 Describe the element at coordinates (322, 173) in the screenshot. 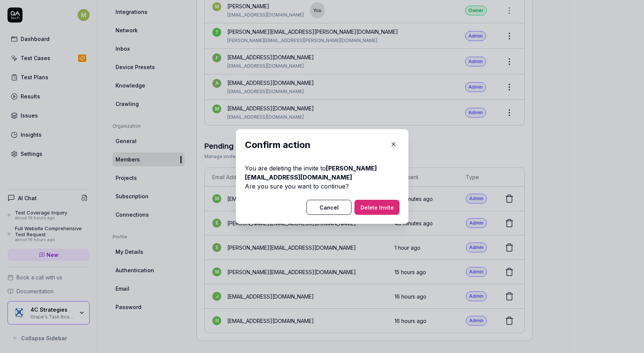

I see `p: You are deleting the invite to` at that location.